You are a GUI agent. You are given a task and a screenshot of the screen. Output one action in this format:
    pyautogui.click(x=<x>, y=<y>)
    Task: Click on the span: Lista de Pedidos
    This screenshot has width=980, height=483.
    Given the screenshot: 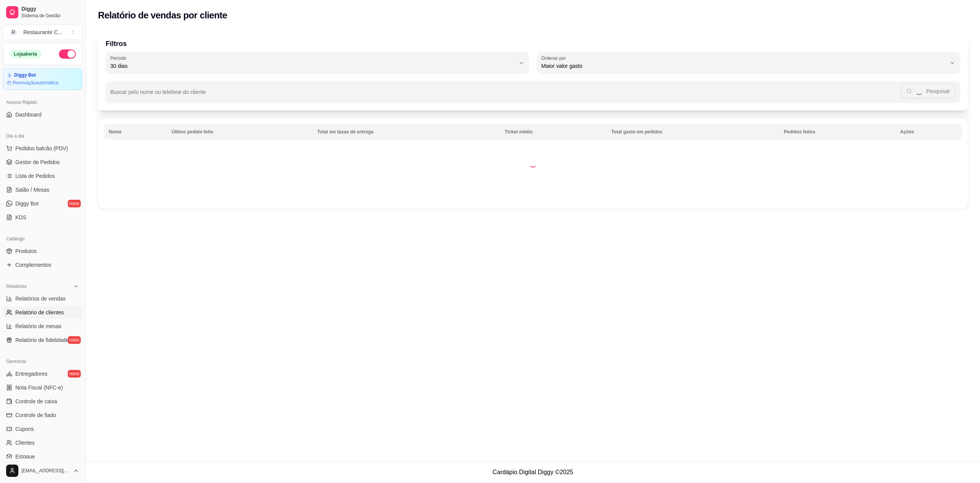 What is the action you would take?
    pyautogui.click(x=36, y=176)
    